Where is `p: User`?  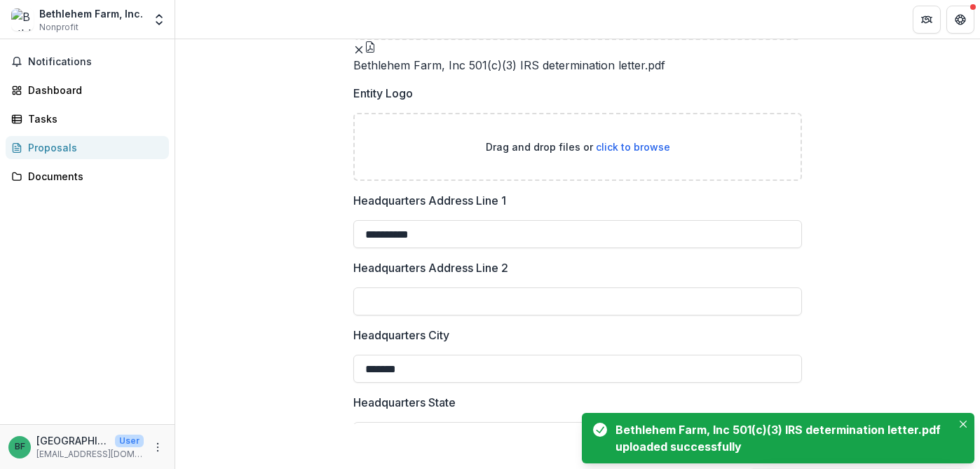 p: User is located at coordinates (129, 440).